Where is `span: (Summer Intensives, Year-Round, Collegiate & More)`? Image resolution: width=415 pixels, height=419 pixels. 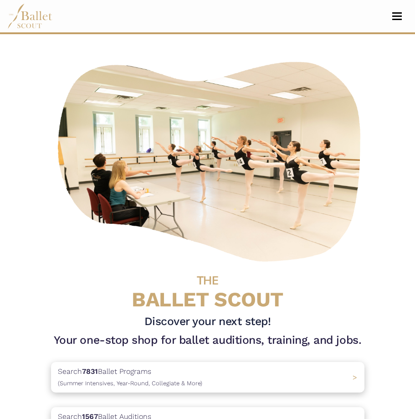
span: (Summer Intensives, Year-Round, Collegiate & More) is located at coordinates (130, 383).